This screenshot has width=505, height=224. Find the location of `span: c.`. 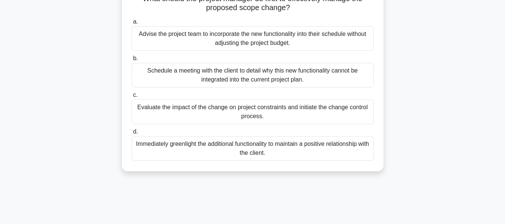

span: c. is located at coordinates (135, 94).